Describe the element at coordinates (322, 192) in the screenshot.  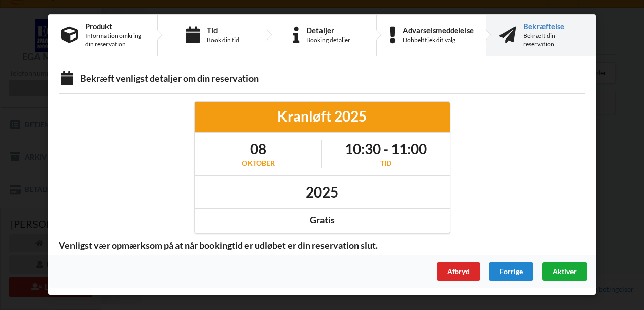
I see `h1: 2025` at that location.